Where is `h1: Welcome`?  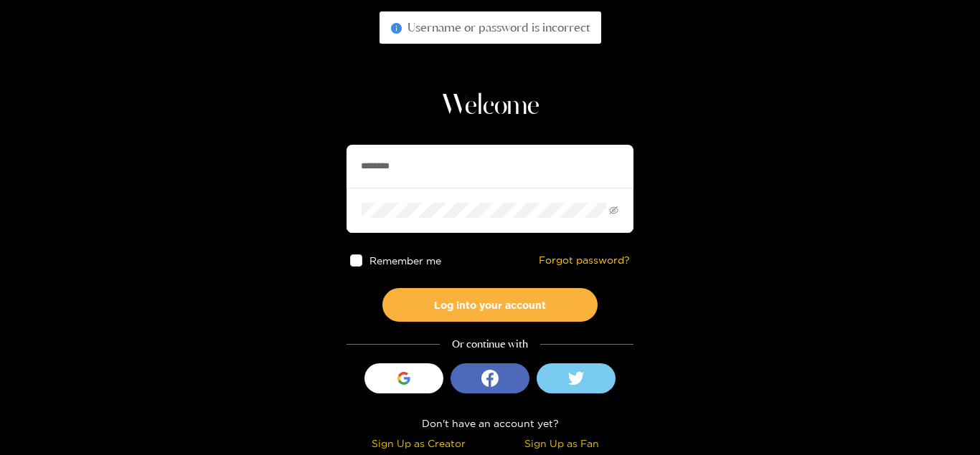
h1: Welcome is located at coordinates (490, 106).